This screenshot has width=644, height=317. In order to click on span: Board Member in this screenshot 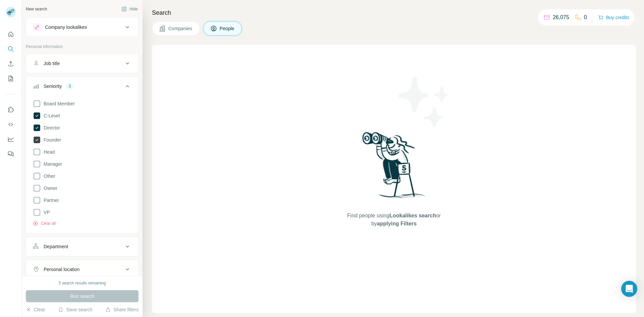, I will do `click(58, 104)`.